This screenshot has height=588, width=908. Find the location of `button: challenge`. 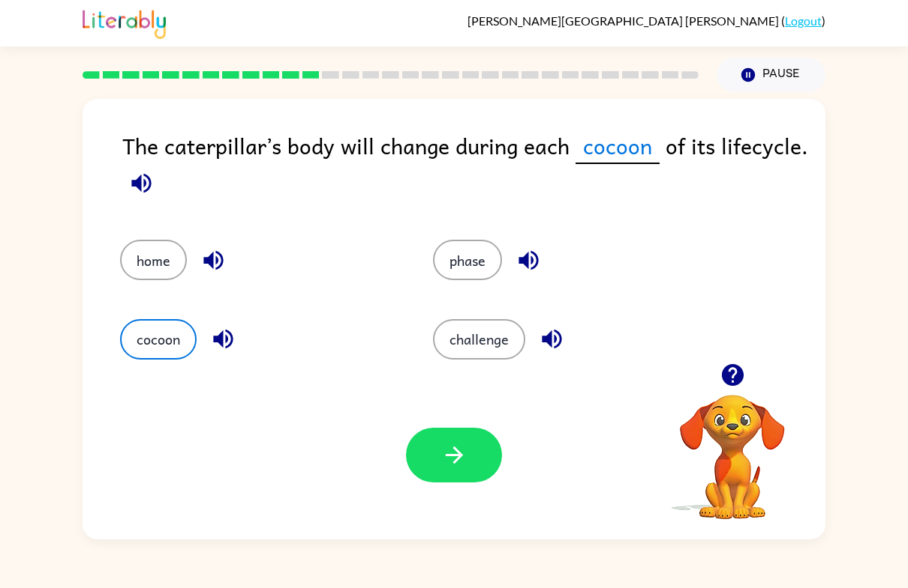

button: challenge is located at coordinates (479, 340).